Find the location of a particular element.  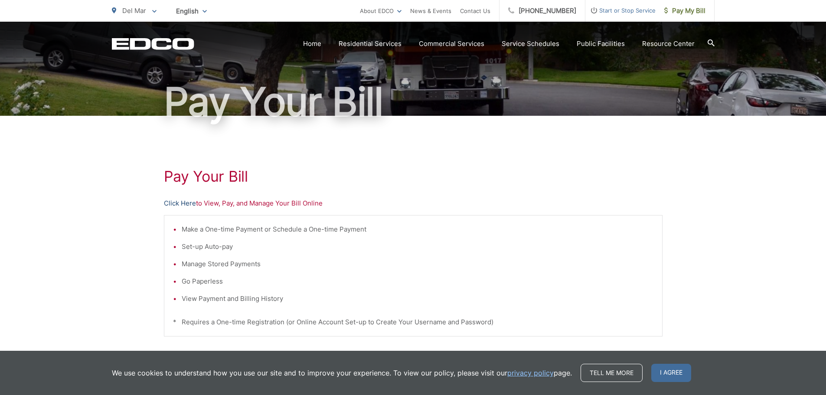

a: Resource Center is located at coordinates (668, 44).